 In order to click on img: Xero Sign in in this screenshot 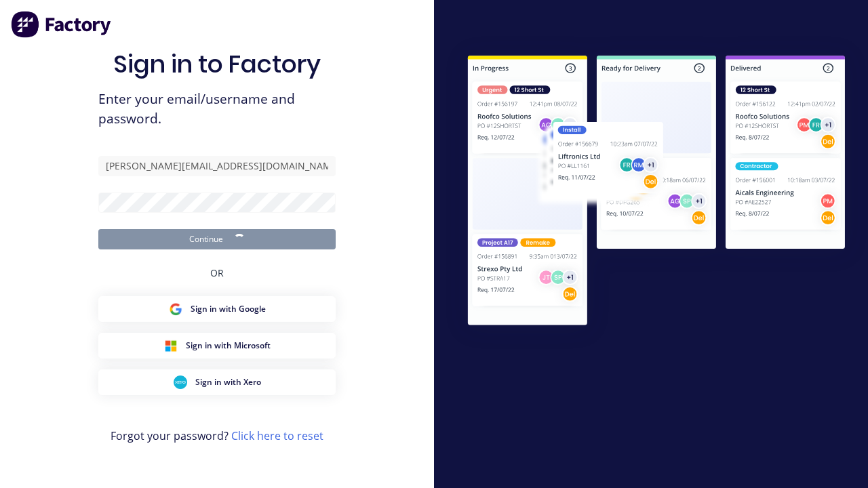, I will do `click(180, 382)`.